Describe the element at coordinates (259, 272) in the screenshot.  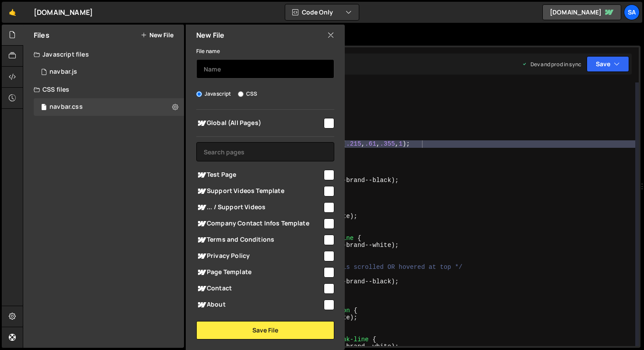
I see `span: Page Template` at that location.